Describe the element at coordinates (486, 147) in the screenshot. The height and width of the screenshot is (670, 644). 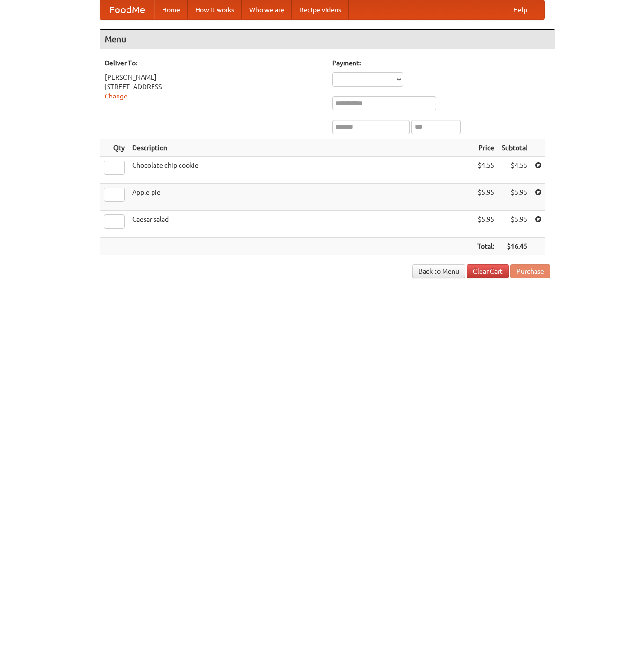
I see `th: Price` at that location.